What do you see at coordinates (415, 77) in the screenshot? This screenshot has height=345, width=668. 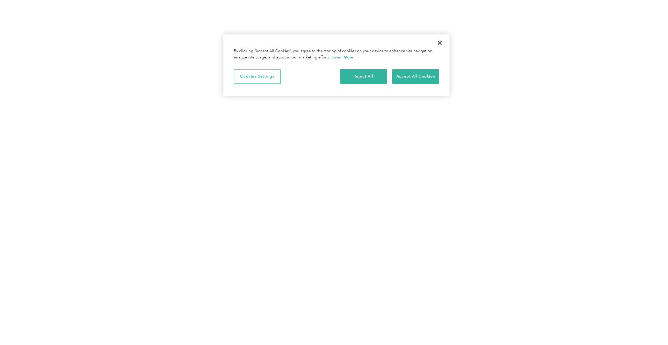 I see `button: Accept All Cookies` at bounding box center [415, 77].